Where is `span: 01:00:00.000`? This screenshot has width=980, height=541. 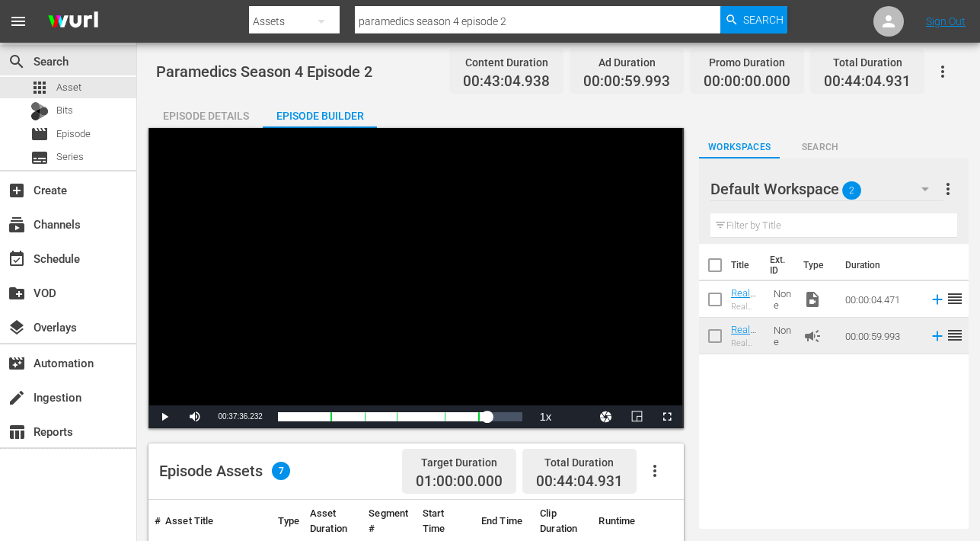 span: 01:00:00.000 is located at coordinates (459, 482).